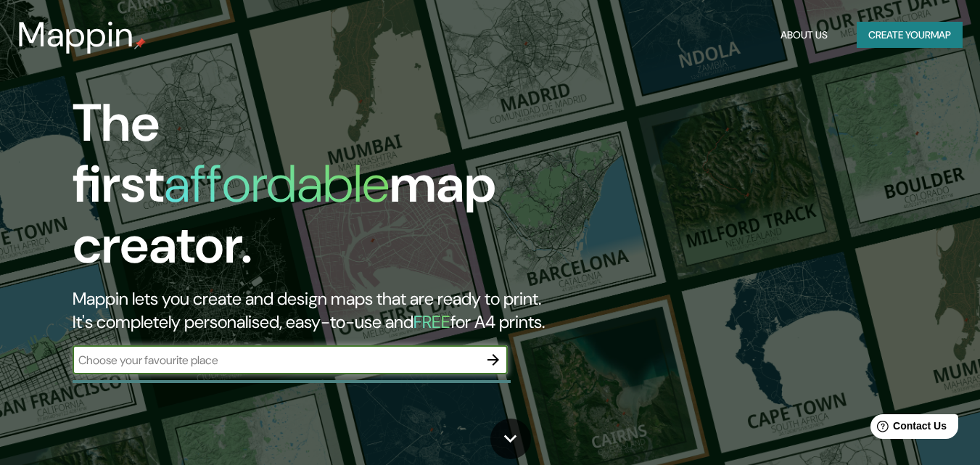  What do you see at coordinates (140, 44) in the screenshot?
I see `img: mappin-pin` at bounding box center [140, 44].